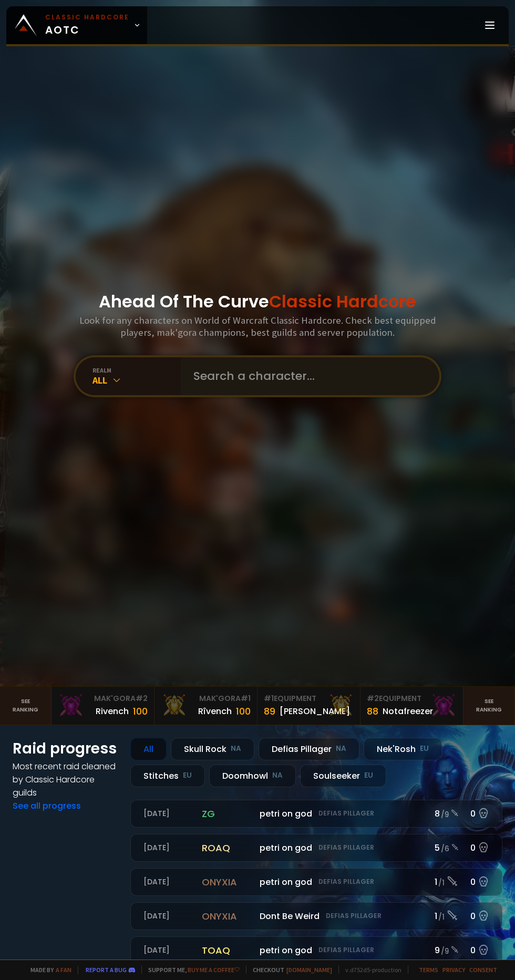 This screenshot has width=515, height=980. What do you see at coordinates (402, 749) in the screenshot?
I see `div: Nek'Rosh` at bounding box center [402, 749].